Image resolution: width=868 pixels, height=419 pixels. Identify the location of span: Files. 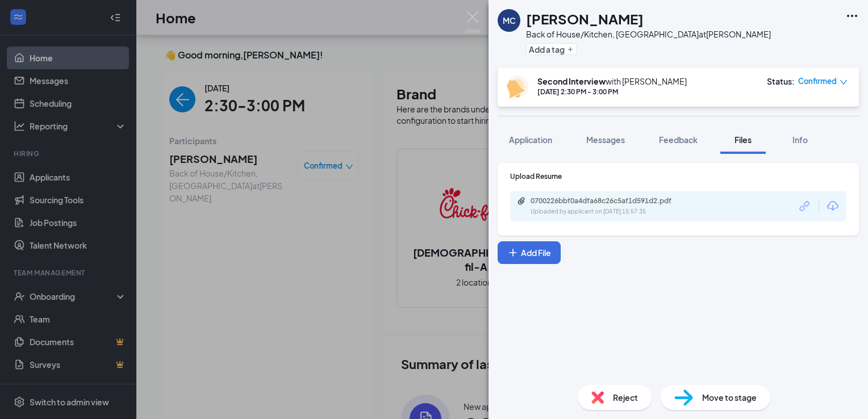
(743, 139).